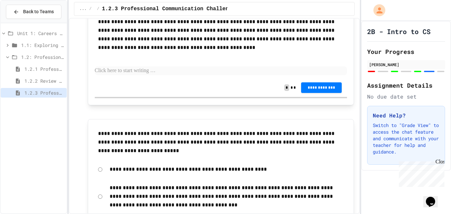 This screenshot has height=214, width=451. I want to click on span: 1.2: Professional Communication, so click(43, 57).